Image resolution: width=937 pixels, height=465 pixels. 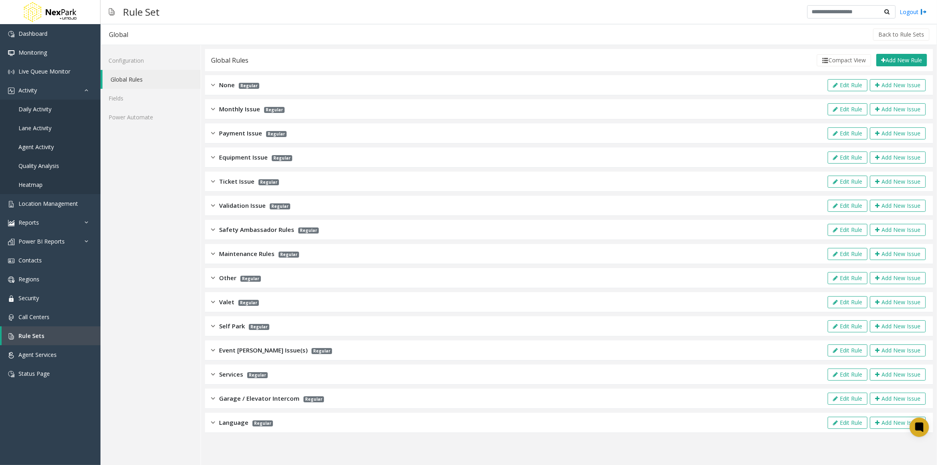 What do you see at coordinates (35, 109) in the screenshot?
I see `span: Daily Activity` at bounding box center [35, 109].